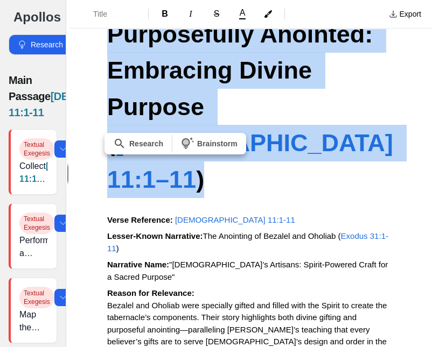 The image size is (432, 347). What do you see at coordinates (209, 144) in the screenshot?
I see `button: Brainstorm` at bounding box center [209, 144].